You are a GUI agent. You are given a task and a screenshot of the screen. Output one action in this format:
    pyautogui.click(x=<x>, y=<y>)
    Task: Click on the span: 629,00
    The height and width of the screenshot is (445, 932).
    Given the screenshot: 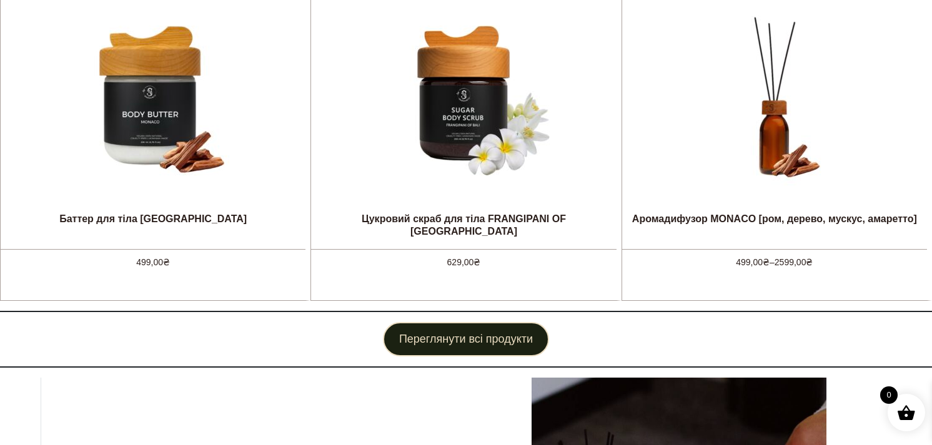 What is the action you would take?
    pyautogui.click(x=464, y=262)
    